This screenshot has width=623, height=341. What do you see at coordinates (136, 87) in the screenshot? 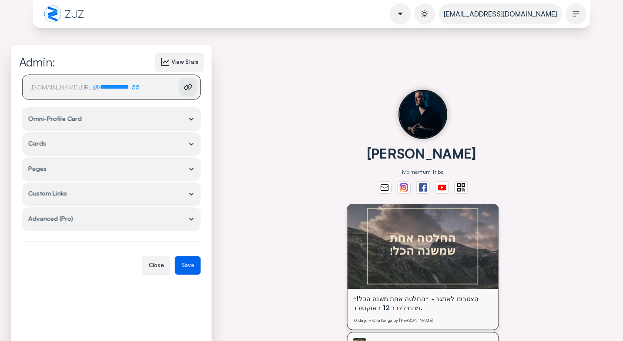
I see `div: -55` at bounding box center [136, 87].